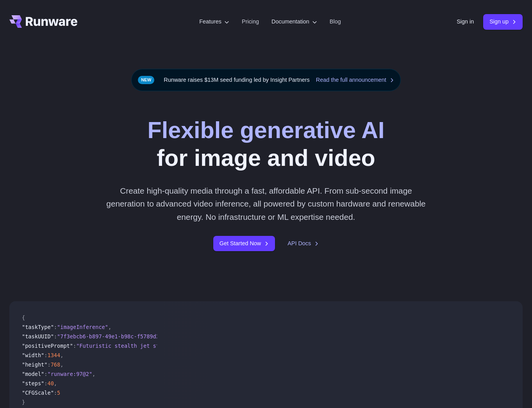  Describe the element at coordinates (502, 21) in the screenshot. I see `a: Sign up` at that location.